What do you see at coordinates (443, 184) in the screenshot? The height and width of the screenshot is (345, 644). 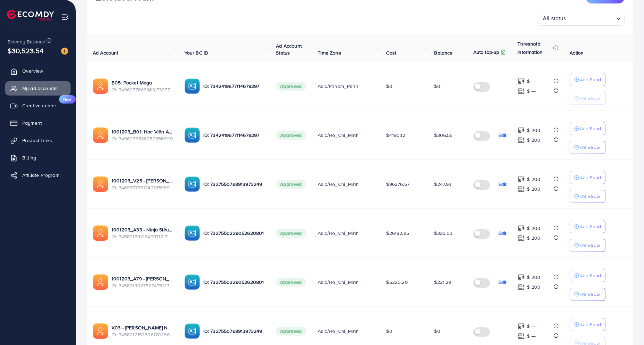 I see `span: $247.93` at bounding box center [443, 184].